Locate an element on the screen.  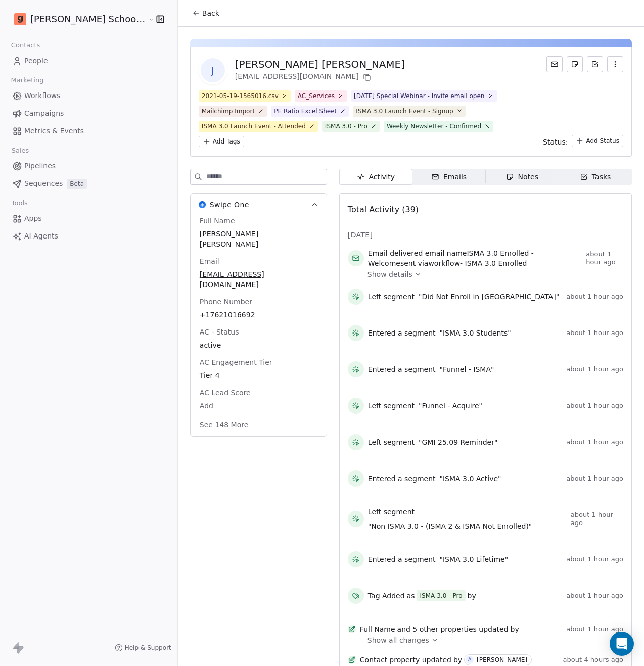
img: Goela%20School%20Logos%20(4).png is located at coordinates (20, 19).